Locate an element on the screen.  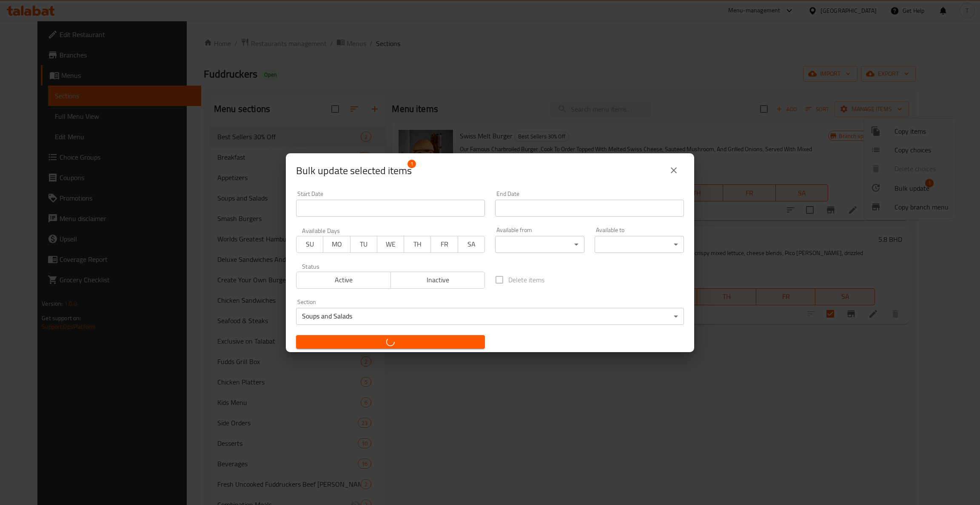
span: FR is located at coordinates (444, 244).